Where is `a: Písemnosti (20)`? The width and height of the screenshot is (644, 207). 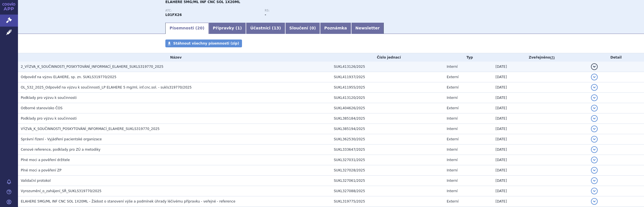 a: Písemnosti (20) is located at coordinates (187, 28).